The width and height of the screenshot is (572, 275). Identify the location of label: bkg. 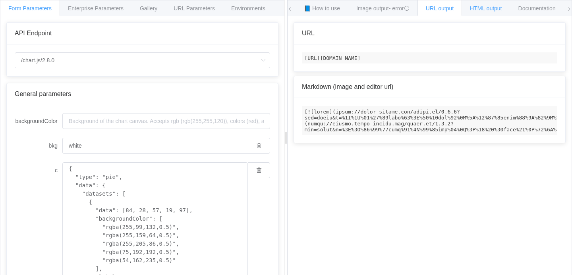
(39, 146).